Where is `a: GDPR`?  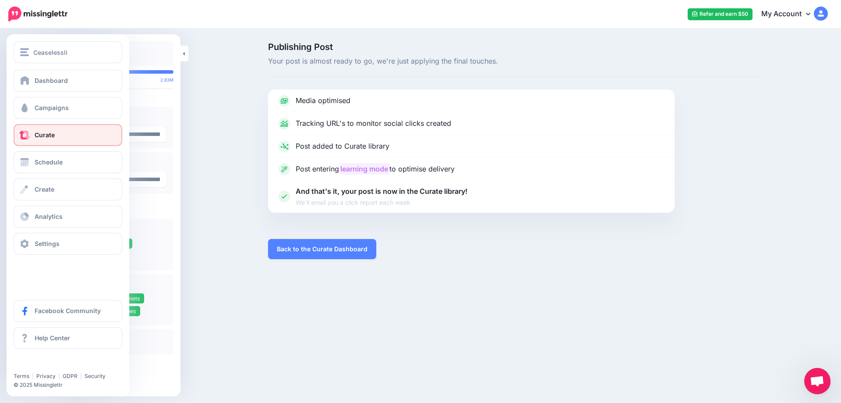 a: GDPR is located at coordinates (70, 376).